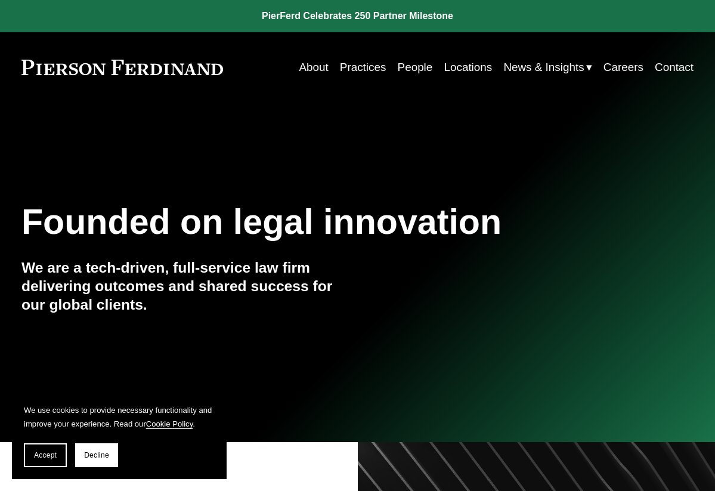 The image size is (715, 491). What do you see at coordinates (674, 67) in the screenshot?
I see `a: Contact` at bounding box center [674, 67].